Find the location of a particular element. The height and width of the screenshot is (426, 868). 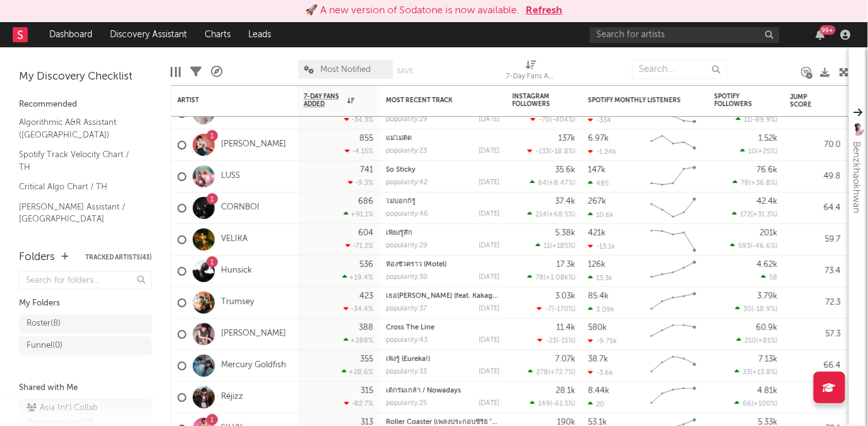

div: 42.4k is located at coordinates (767, 201).